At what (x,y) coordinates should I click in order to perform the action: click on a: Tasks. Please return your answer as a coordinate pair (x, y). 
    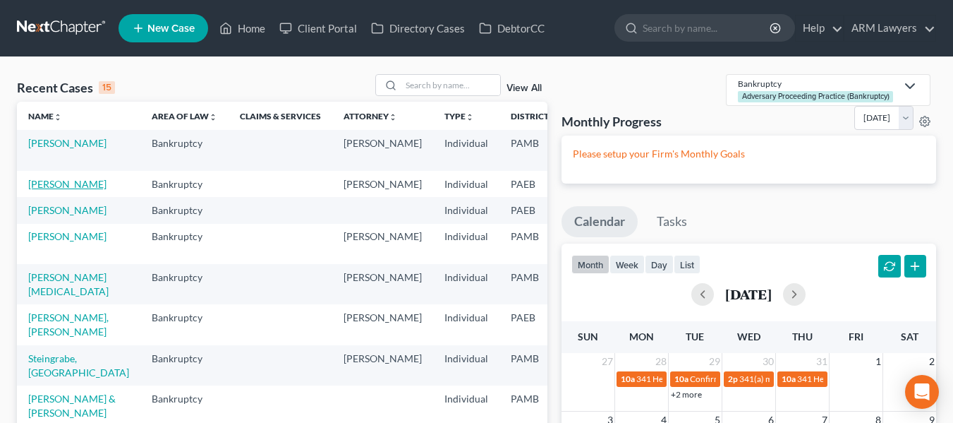
    Looking at the image, I should click on (672, 222).